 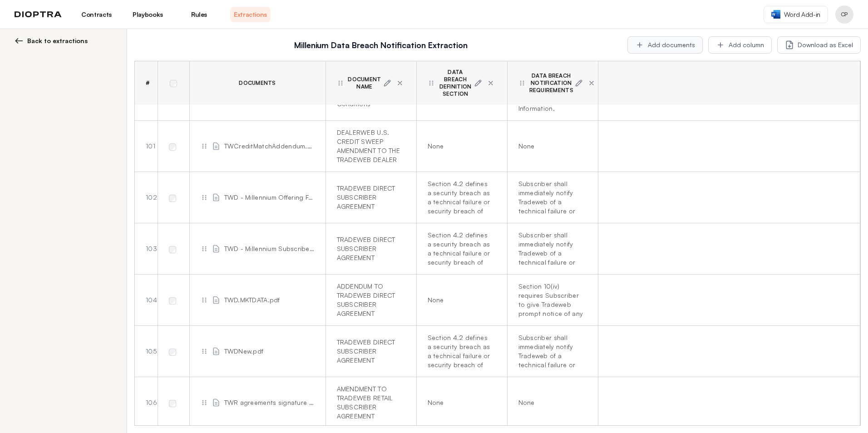 I want to click on img: left arrow, so click(x=19, y=41).